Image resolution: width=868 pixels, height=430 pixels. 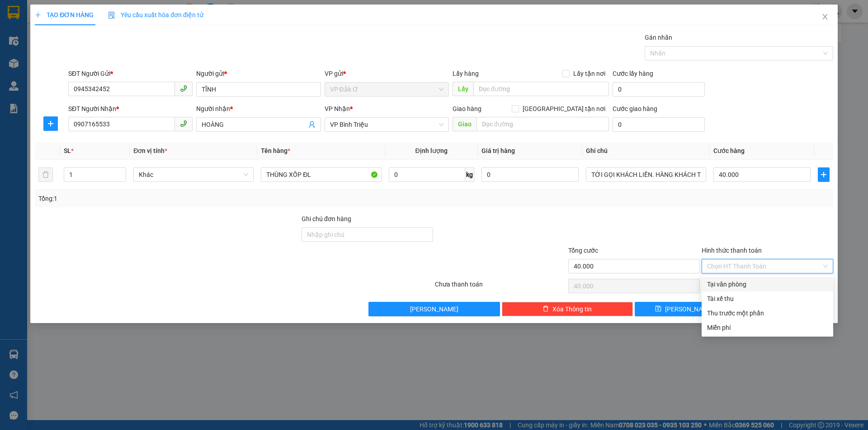 I want to click on div: Tổng: 1, so click(x=187, y=199).